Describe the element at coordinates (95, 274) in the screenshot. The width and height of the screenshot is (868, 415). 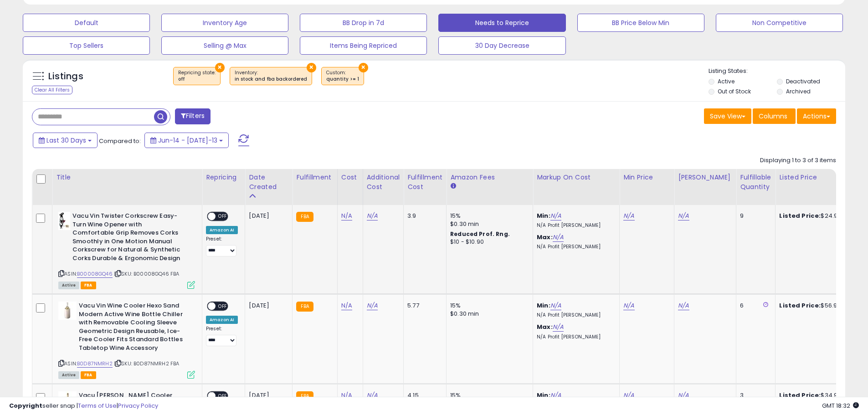
I see `a: B00008GQ46` at that location.